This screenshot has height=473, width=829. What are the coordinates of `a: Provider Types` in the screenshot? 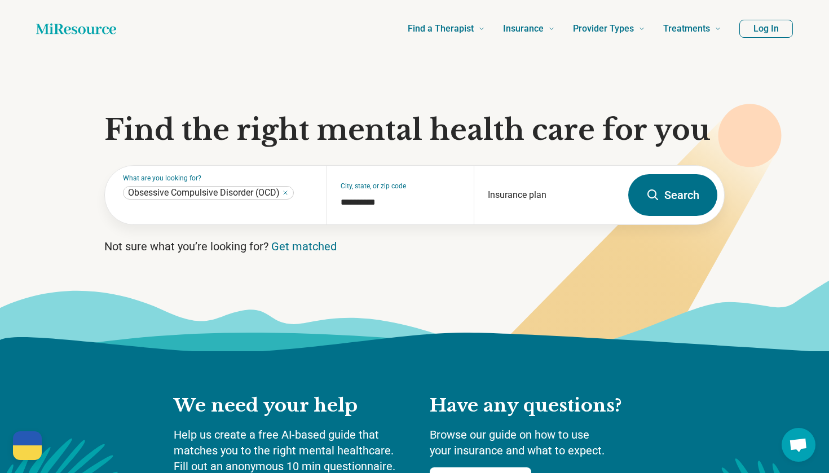 It's located at (609, 29).